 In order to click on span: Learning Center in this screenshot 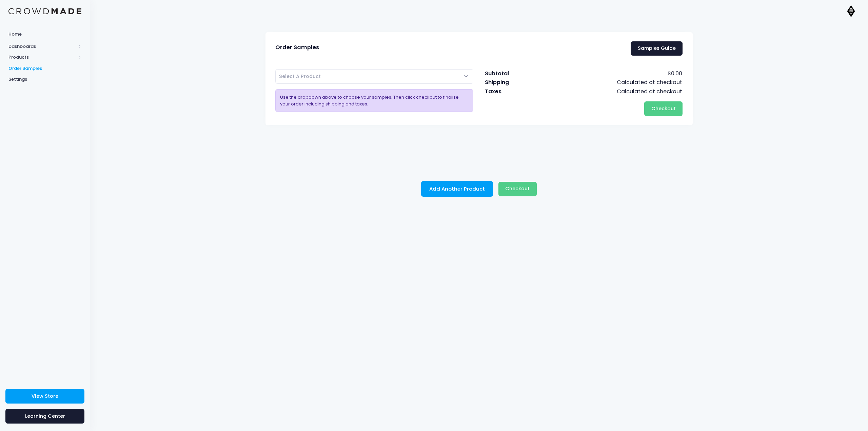, I will do `click(45, 416)`.